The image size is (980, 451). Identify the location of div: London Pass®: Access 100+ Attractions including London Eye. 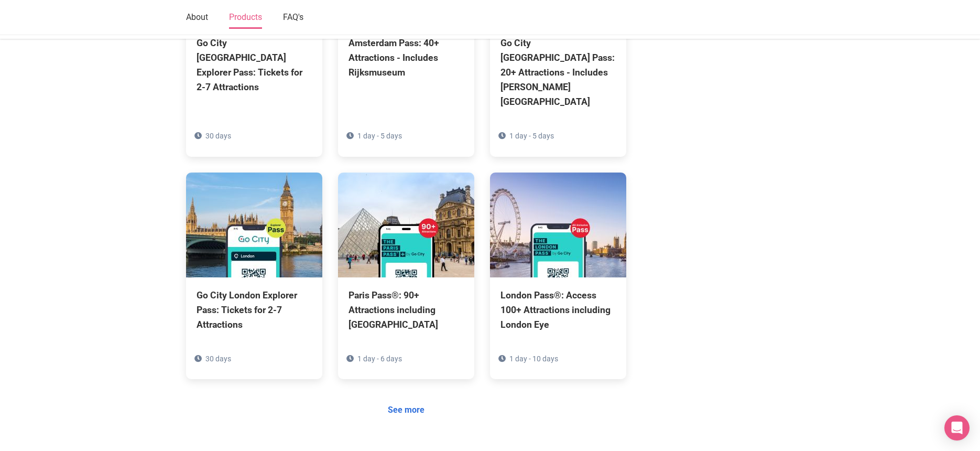
(558, 309).